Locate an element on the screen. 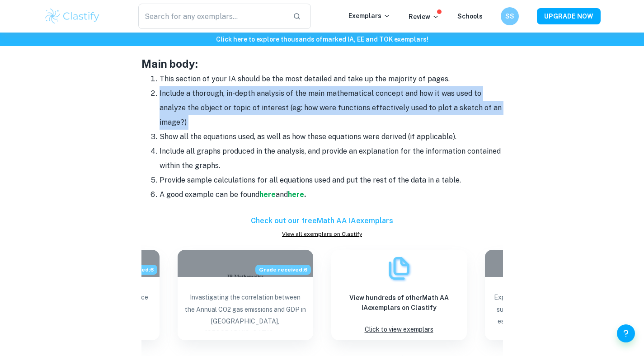 This screenshot has height=356, width=644. img: Exemplars is located at coordinates (399, 268).